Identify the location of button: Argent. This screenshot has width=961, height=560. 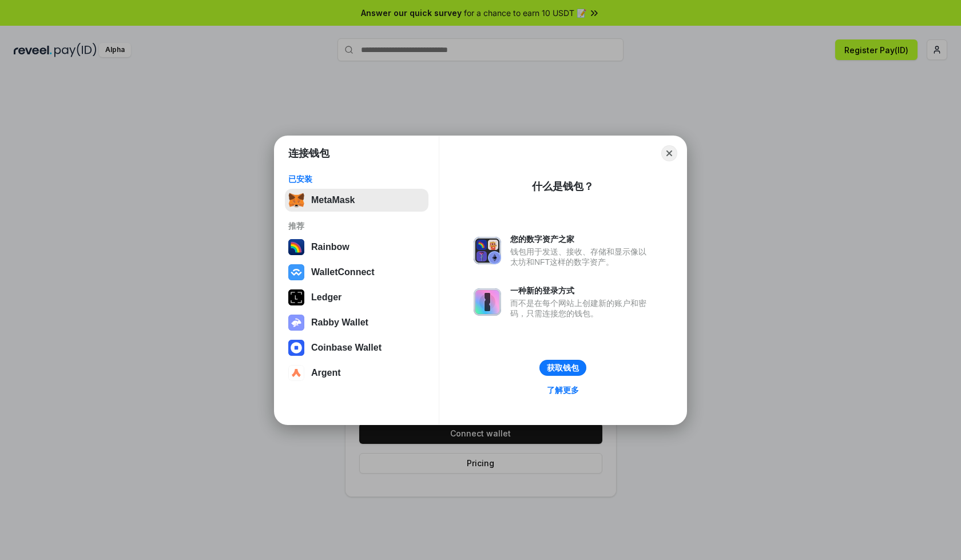
(356, 372).